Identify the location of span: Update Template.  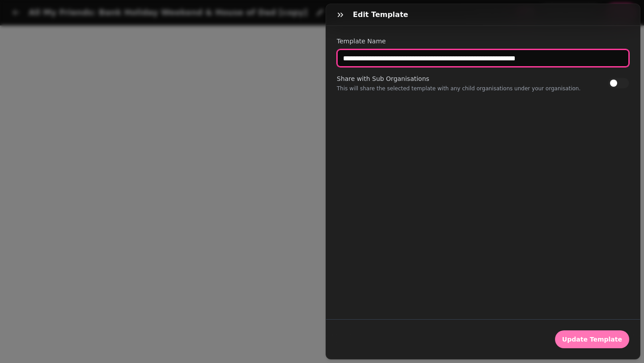
(592, 339).